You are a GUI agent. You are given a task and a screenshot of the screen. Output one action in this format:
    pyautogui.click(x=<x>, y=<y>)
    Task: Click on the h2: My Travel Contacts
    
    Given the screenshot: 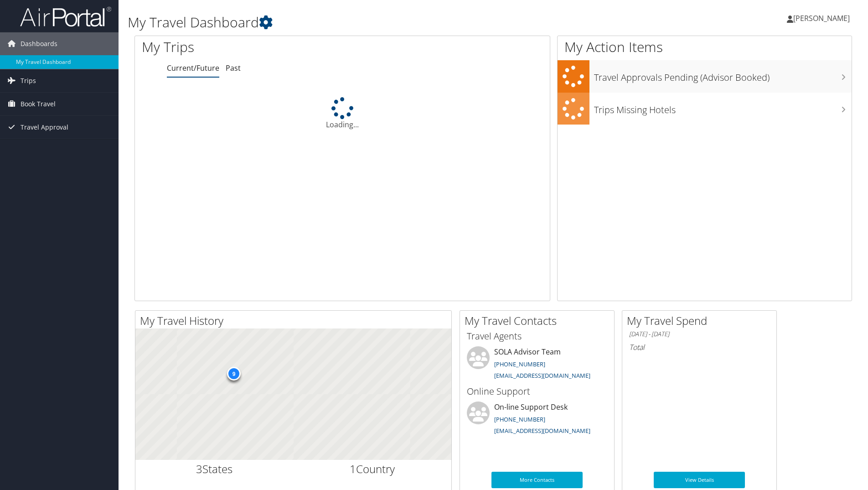 What is the action you would take?
    pyautogui.click(x=539, y=321)
    